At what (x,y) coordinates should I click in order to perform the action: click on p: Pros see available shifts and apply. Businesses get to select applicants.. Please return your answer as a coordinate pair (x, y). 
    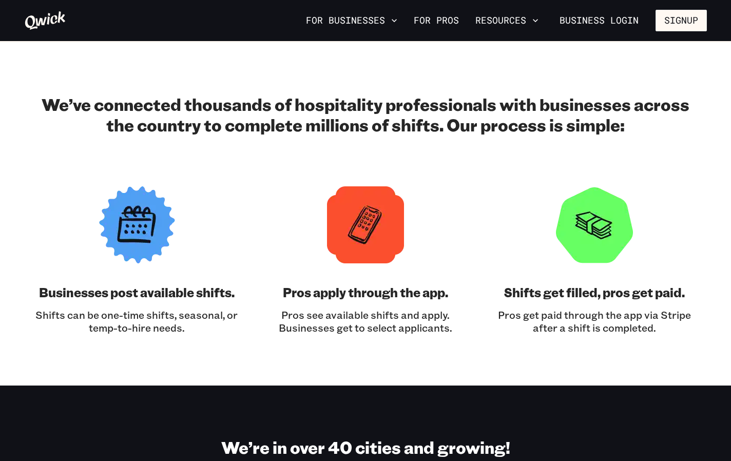
    Looking at the image, I should click on (366, 321).